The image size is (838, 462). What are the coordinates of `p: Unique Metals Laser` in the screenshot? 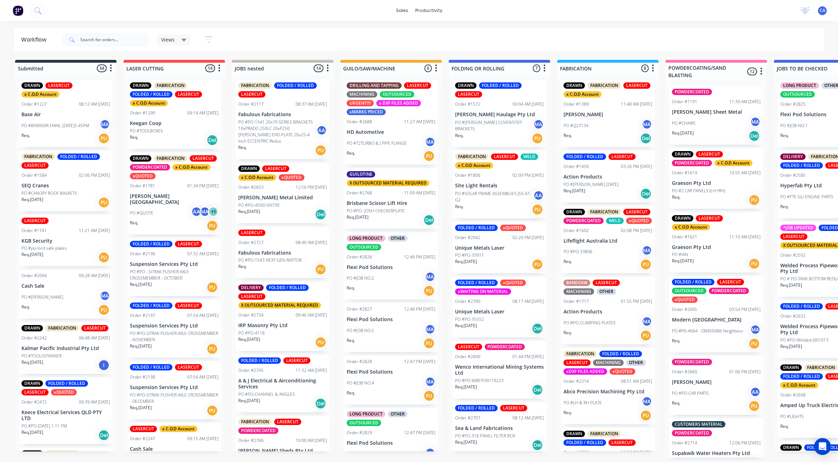 It's located at (499, 248).